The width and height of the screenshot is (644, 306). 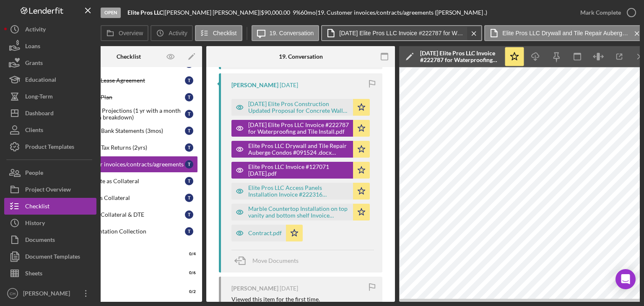 What do you see at coordinates (301, 56) in the screenshot?
I see `div: 19. Conversation` at bounding box center [301, 56].